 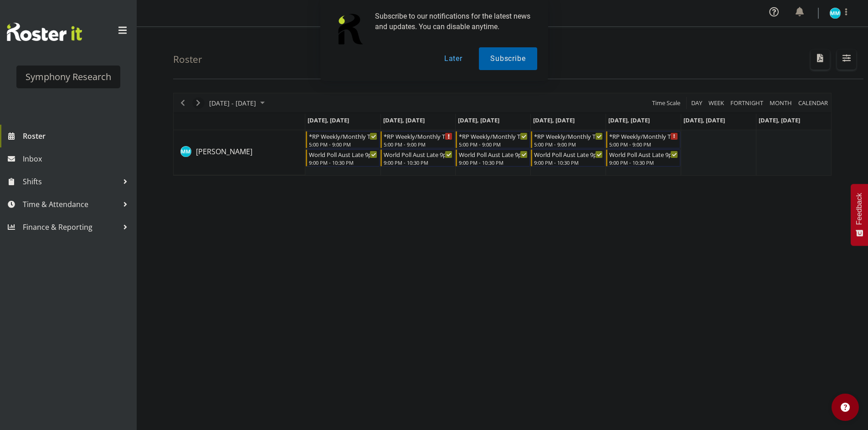 What do you see at coordinates (492, 158) in the screenshot?
I see `div: Murphy Mulholland"s event - World Poll Aust Late 9p~10:30p Begin From Wednesday, September 10, 20...` at bounding box center [492, 158].